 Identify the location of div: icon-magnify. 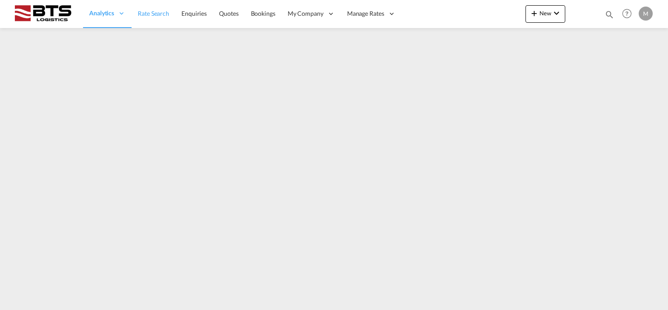
(610, 16).